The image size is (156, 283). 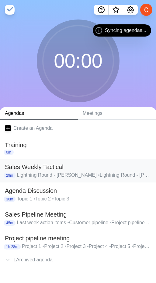 I want to click on button: Settings, so click(x=131, y=10).